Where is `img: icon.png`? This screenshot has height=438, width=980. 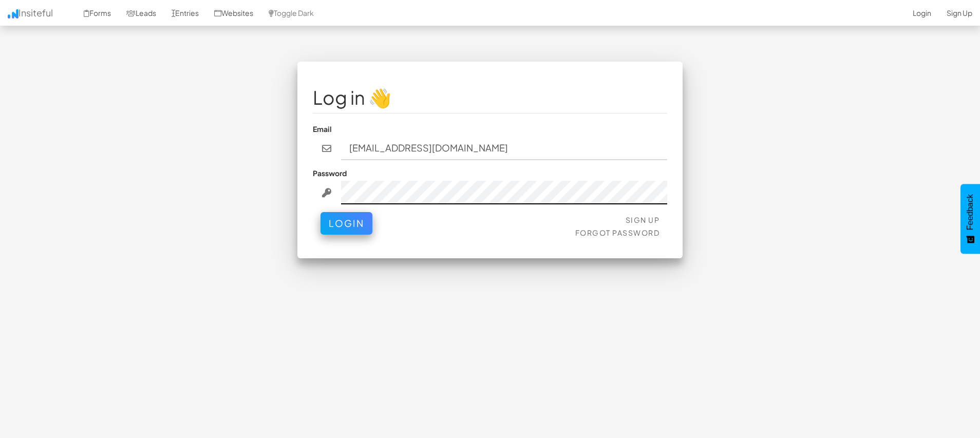
img: icon.png is located at coordinates (13, 14).